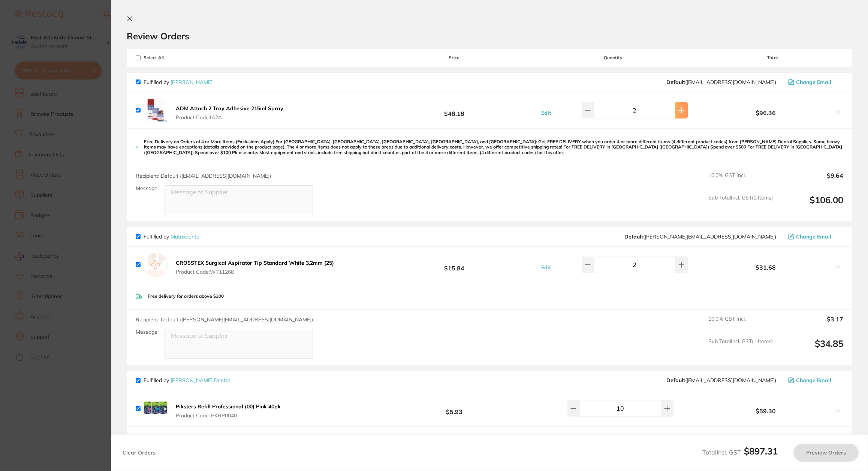 The width and height of the screenshot is (868, 471). I want to click on button: Clear Orders, so click(139, 453).